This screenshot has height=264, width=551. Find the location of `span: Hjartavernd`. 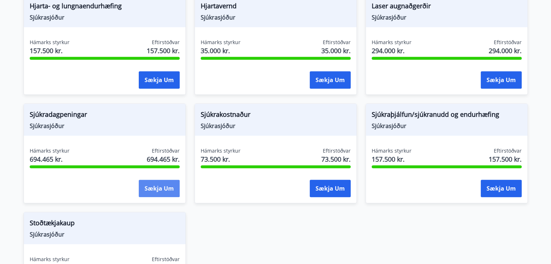

span: Hjartavernd is located at coordinates (275, 7).